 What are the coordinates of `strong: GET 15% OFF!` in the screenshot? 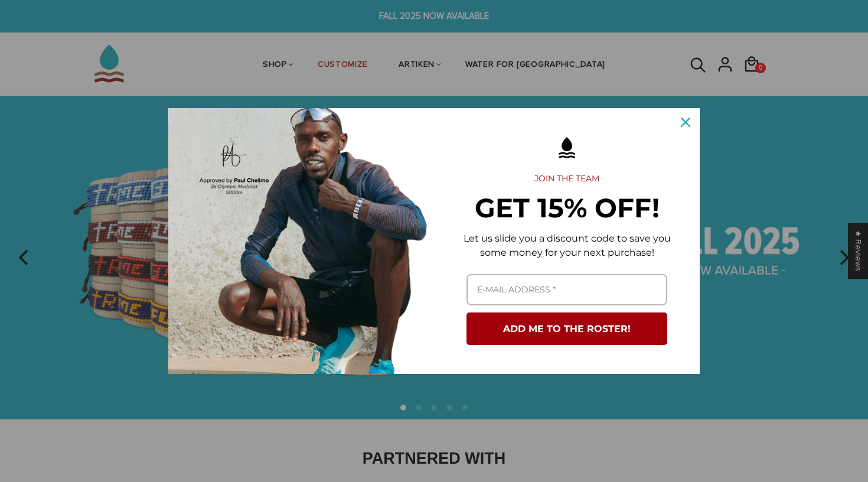 It's located at (567, 207).